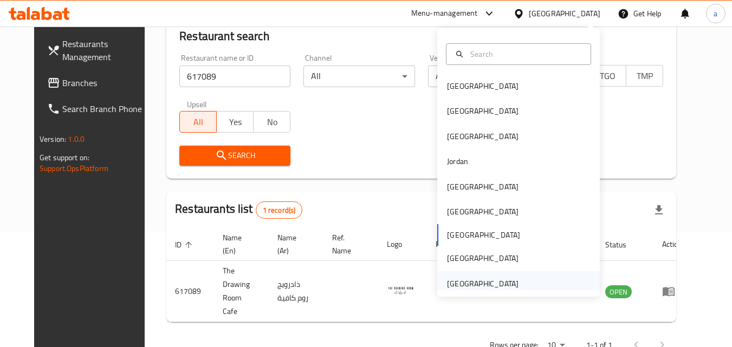 This screenshot has height=347, width=732. I want to click on span: TGO, so click(608, 76).